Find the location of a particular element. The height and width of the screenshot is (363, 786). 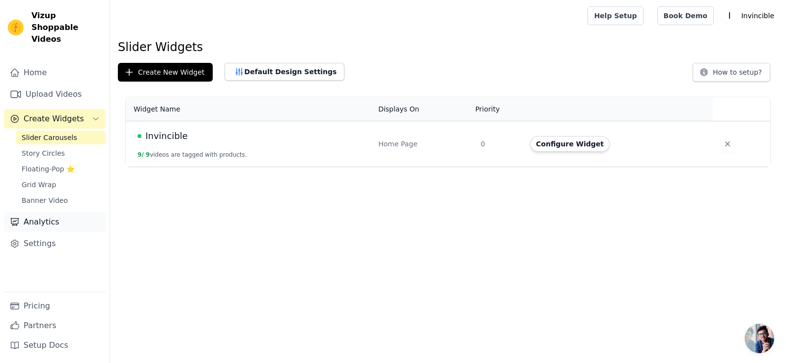

a: Analytics is located at coordinates (55, 222).